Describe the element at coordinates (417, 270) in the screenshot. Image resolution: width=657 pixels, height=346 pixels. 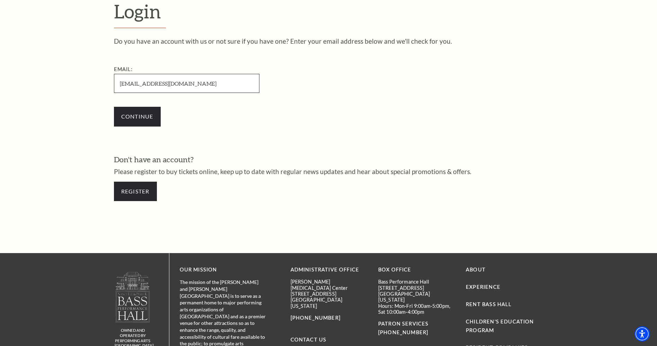
I see `p: BOX OFFICE` at that location.